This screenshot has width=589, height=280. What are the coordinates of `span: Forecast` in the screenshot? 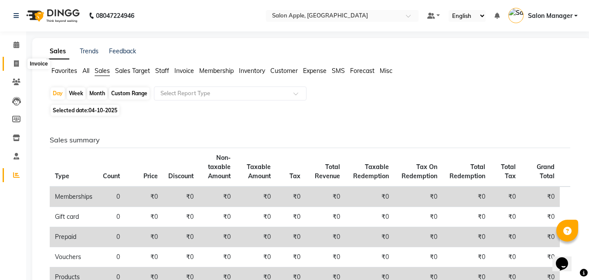 It's located at (362, 71).